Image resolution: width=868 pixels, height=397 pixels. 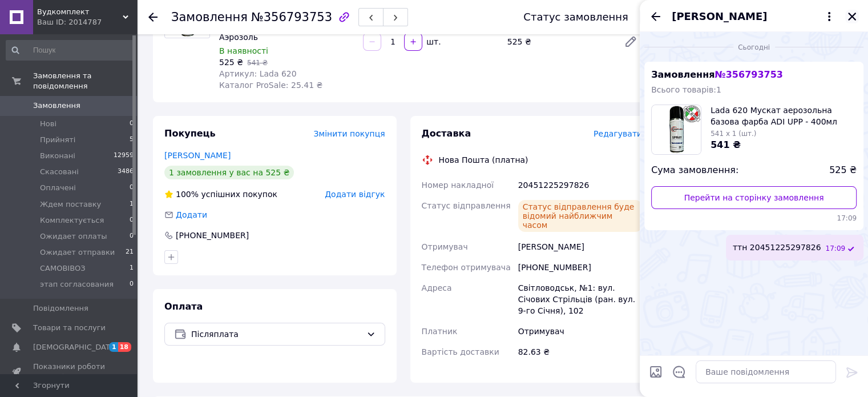 I want to click on span: Післяплата, so click(x=276, y=334).